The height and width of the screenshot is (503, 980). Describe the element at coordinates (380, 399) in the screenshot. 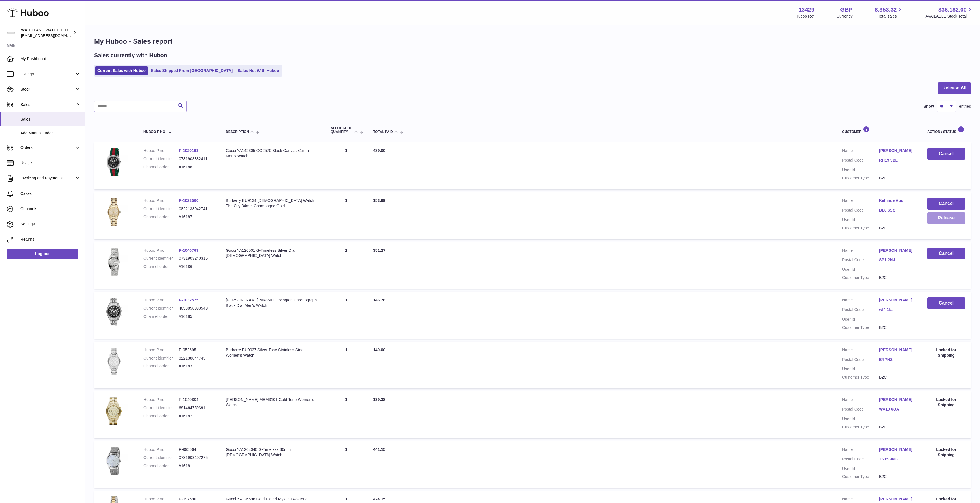

I see `span: 139.38` at that location.